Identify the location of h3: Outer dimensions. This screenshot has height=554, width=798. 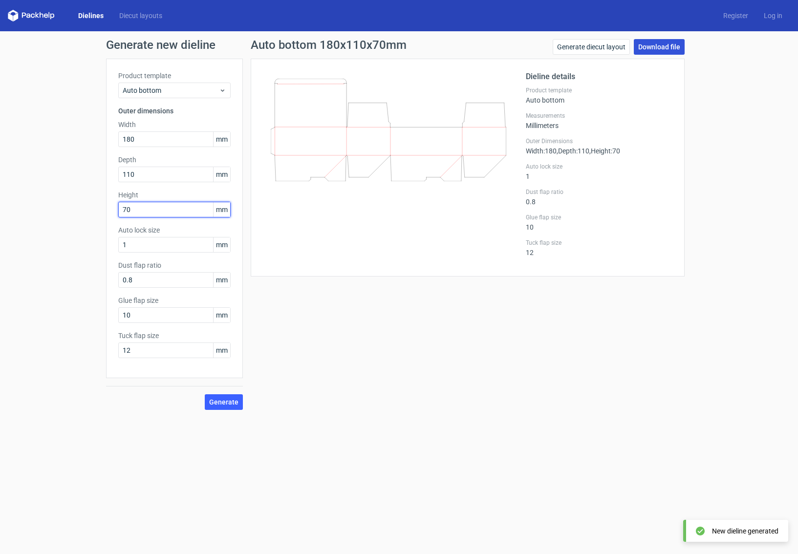
(174, 111).